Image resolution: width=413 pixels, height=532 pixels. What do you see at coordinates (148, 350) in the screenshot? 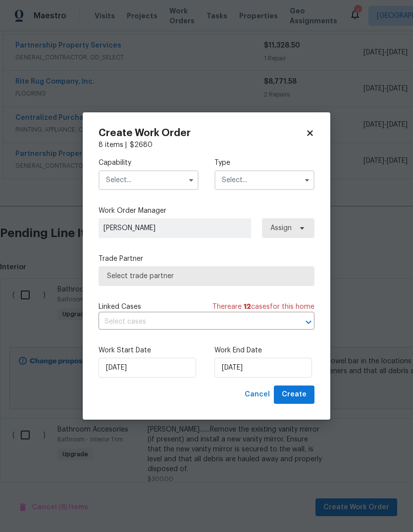
I see `label: Work Start Date` at bounding box center [148, 350].